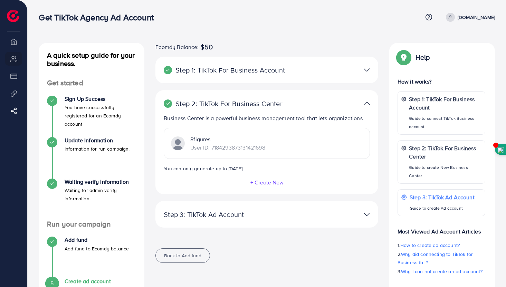 This screenshot has height=287, width=506. What do you see at coordinates (13, 16) in the screenshot?
I see `a: logo` at bounding box center [13, 16].